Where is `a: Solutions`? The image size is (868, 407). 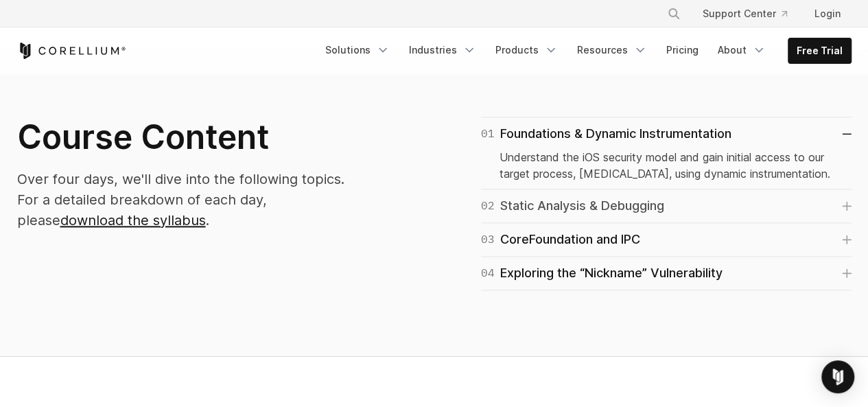
a: Solutions is located at coordinates (357, 50).